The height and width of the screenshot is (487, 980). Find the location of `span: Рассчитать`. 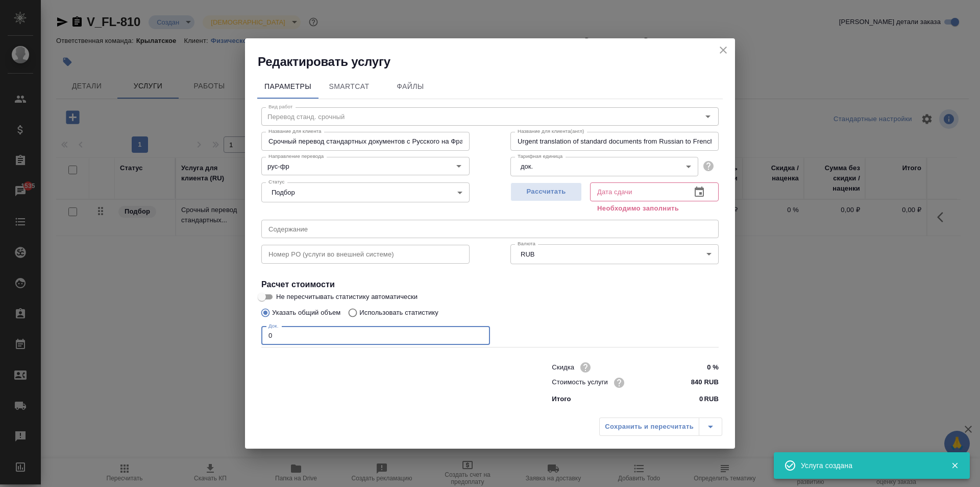

span: Рассчитать is located at coordinates (546, 191).